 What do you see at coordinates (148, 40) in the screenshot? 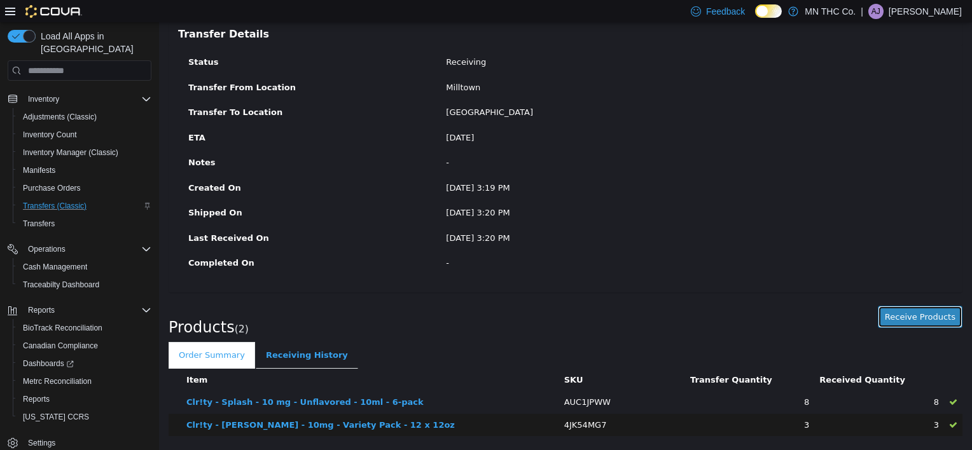
I see `label: Status` at bounding box center [148, 40].